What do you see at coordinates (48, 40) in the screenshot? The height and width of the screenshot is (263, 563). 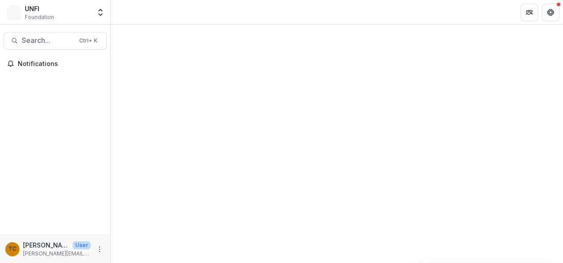 I see `span: Search...` at bounding box center [48, 40].